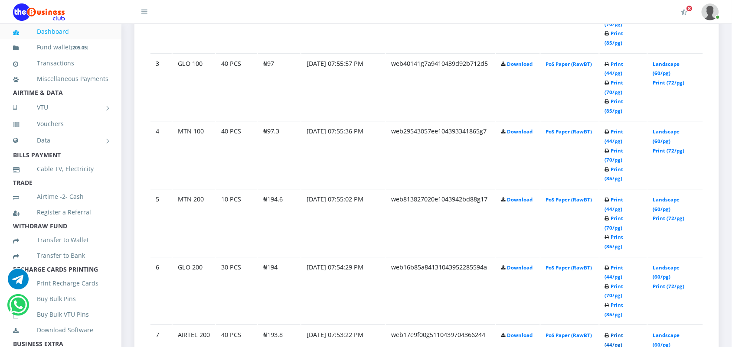  What do you see at coordinates (441, 87) in the screenshot?
I see `td: web40141g7a9410439d92b712d5` at bounding box center [441, 87].